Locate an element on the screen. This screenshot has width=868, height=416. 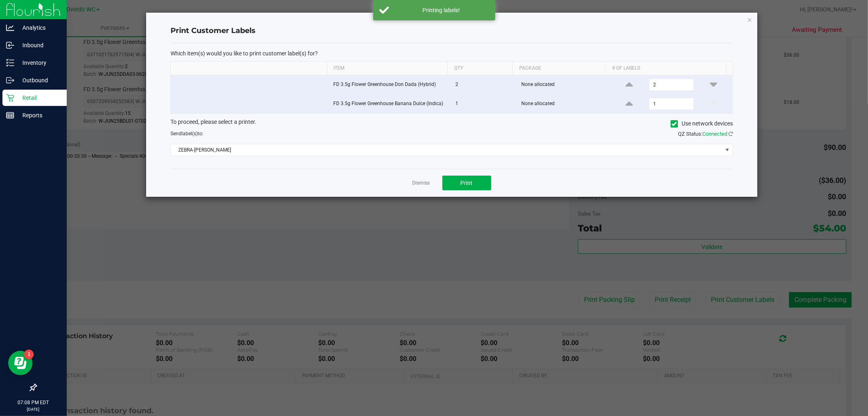
inline-svg: Reports is located at coordinates (10, 115).